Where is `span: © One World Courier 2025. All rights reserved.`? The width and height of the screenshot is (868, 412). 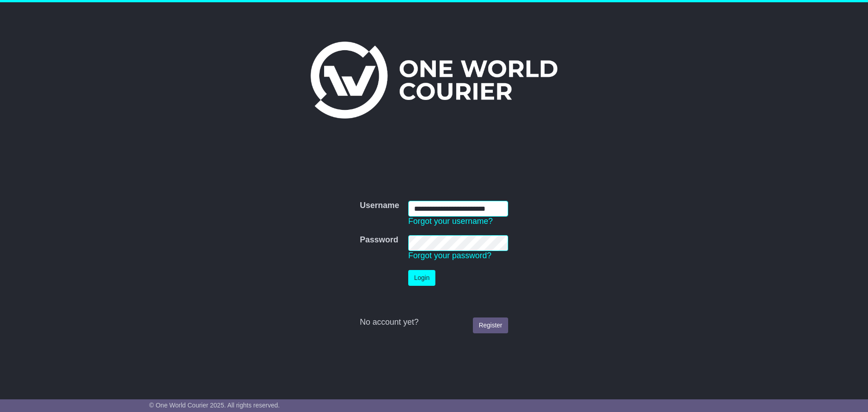
span: © One World Courier 2025. All rights reserved. is located at coordinates (214, 405).